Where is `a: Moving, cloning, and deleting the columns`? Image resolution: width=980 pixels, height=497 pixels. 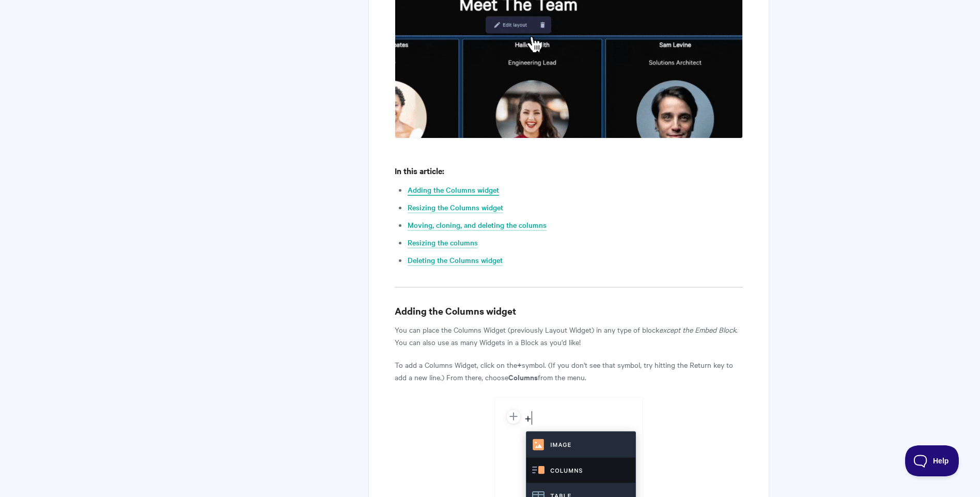
a: Moving, cloning, and deleting the columns is located at coordinates (477, 225).